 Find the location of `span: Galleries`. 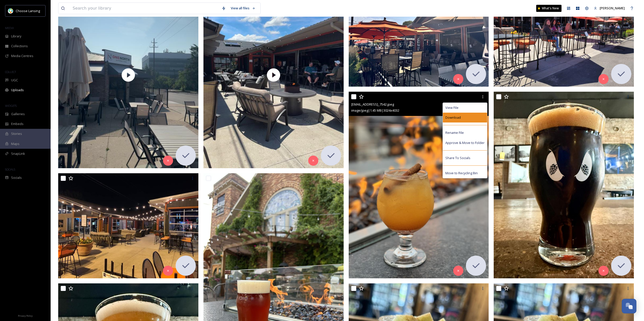

span: Galleries is located at coordinates (18, 114).